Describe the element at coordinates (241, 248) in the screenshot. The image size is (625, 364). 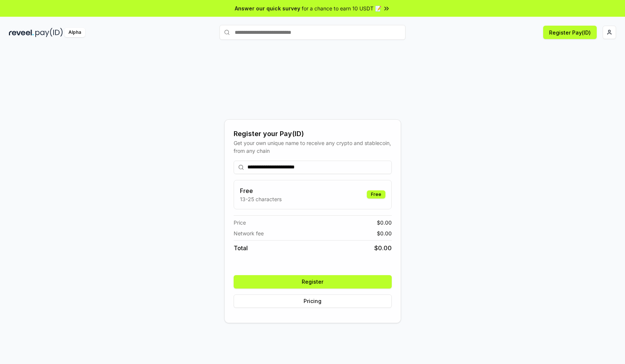
I see `span: Total` at that location.